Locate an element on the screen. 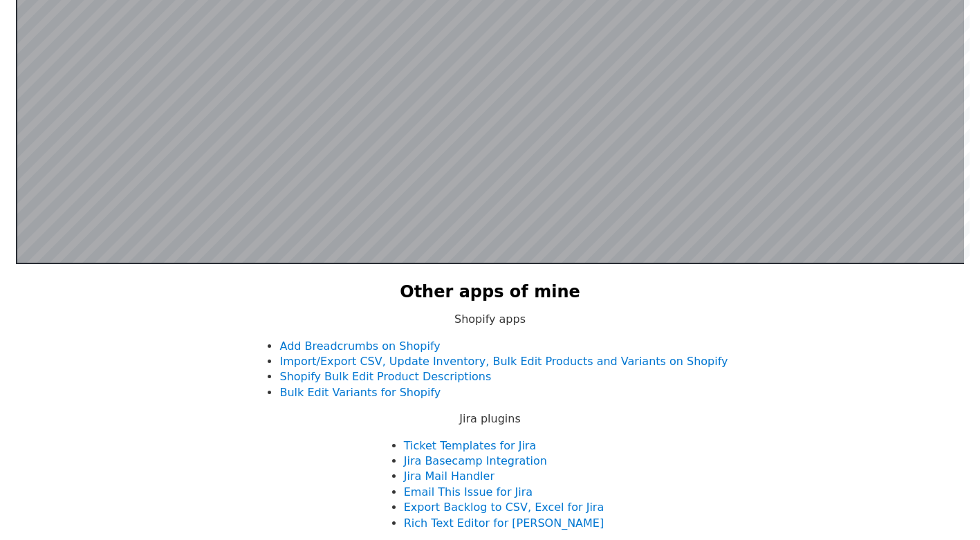 The image size is (980, 540). h2: Other apps of mine is located at coordinates (490, 293).